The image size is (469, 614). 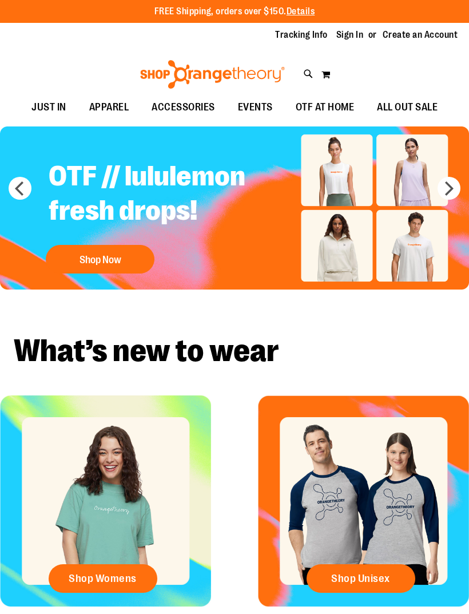 I want to click on a: OTF // lululemon fresh drops! Shop Now, so click(x=182, y=215).